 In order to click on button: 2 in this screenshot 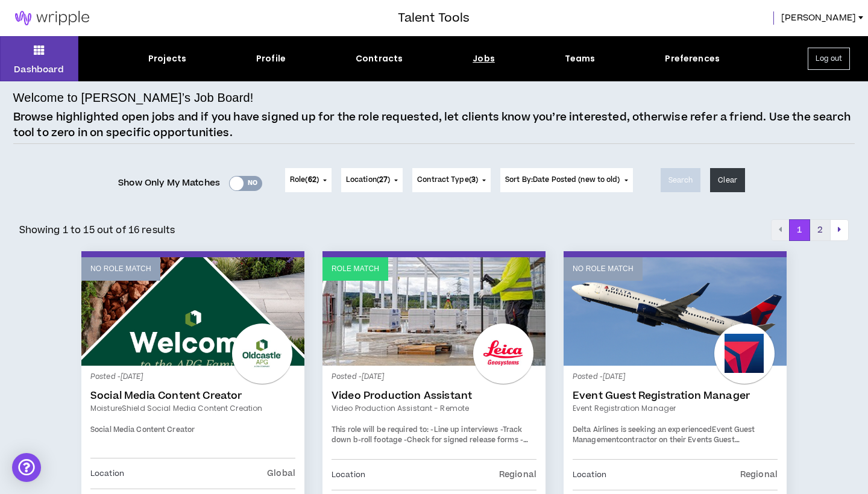, I will do `click(820, 230)`.